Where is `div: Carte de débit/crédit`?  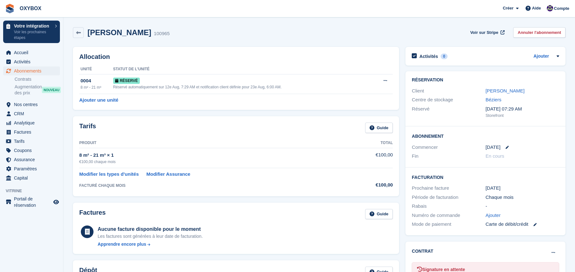 div: Carte de débit/crédit is located at coordinates (522, 224).